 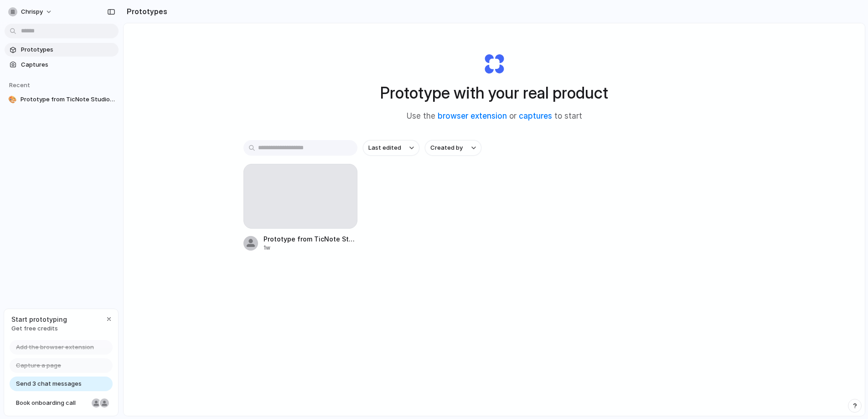 I want to click on a: Captures, so click(x=62, y=65).